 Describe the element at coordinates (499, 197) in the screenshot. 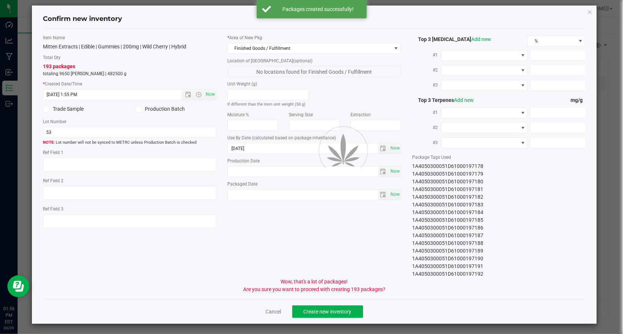

I see `div: 1A4050300051D61000197182` at that location.